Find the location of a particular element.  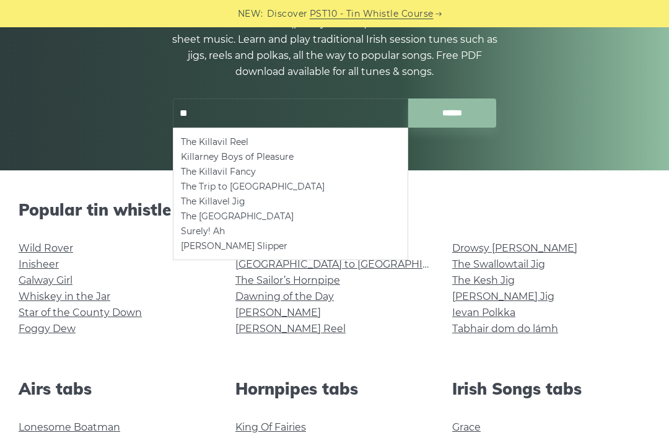

a: Star of the County Down is located at coordinates (80, 312).